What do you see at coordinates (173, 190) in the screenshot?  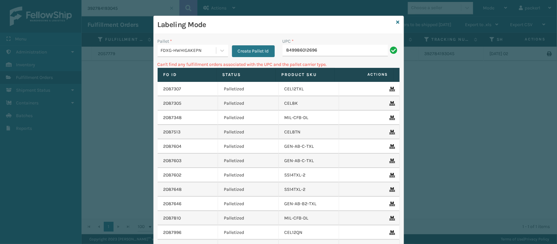 I see `a: 2087648` at bounding box center [173, 190].